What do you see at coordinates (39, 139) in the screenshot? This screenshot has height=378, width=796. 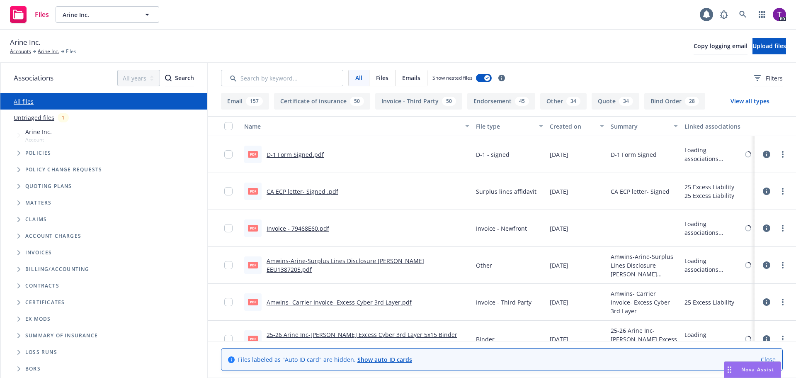 I see `span: Account` at bounding box center [39, 139].